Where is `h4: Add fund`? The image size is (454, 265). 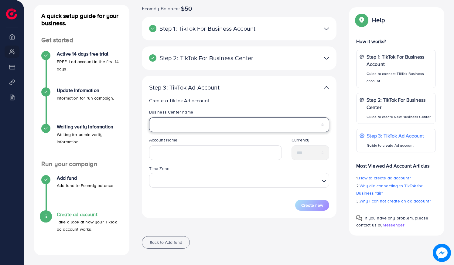 h4: Add fund is located at coordinates (85, 178).